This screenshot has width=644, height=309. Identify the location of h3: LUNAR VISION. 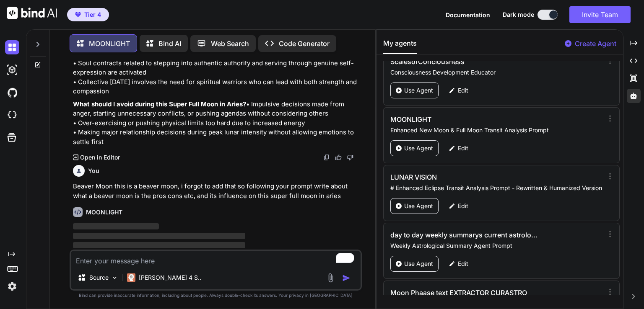
(464, 177).